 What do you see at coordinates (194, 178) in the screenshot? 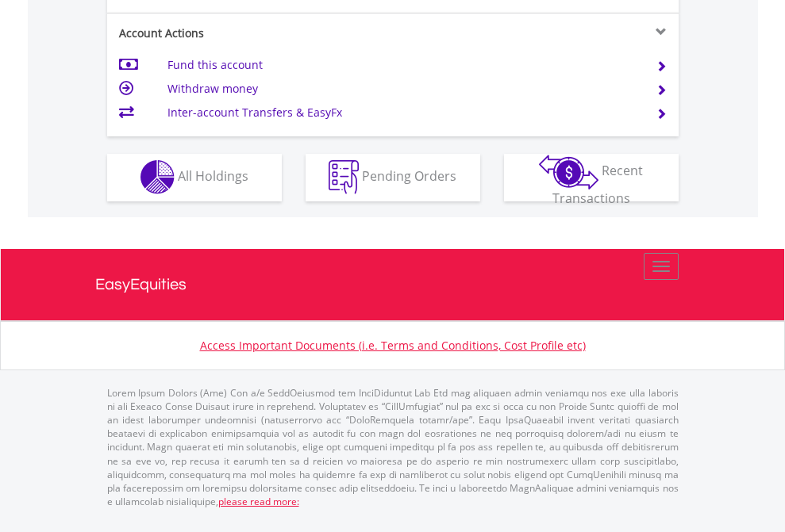
I see `button: All Holdings` at bounding box center [194, 178].